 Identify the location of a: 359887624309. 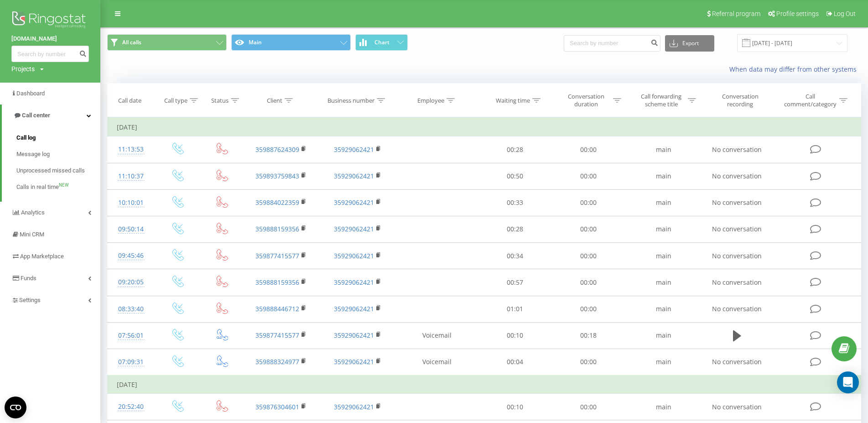
(277, 149).